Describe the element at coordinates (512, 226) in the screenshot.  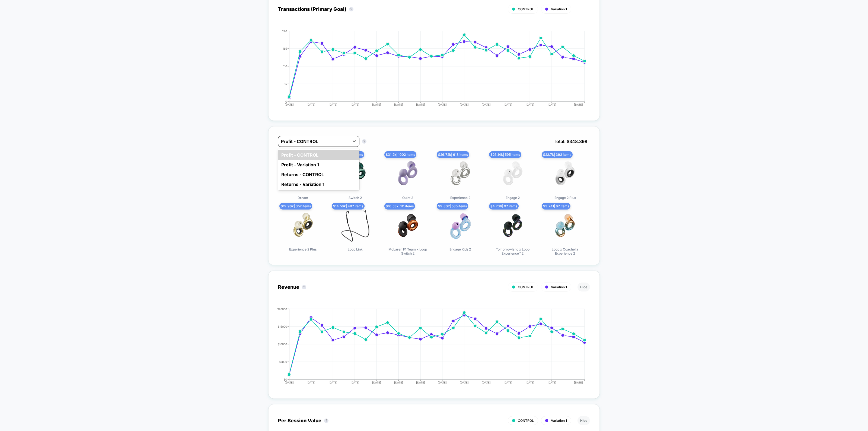
I see `img: Tomorrowland x Loop Experience™ 2` at that location.